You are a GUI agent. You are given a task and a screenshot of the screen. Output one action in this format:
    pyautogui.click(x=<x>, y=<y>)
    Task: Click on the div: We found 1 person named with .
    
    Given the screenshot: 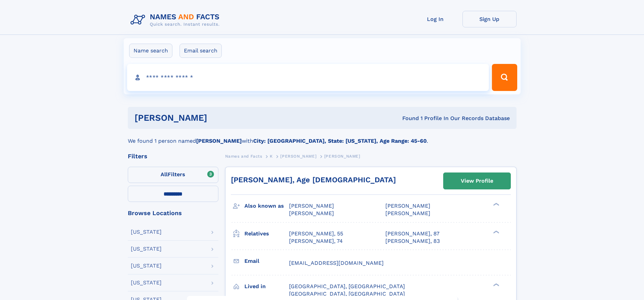 What is the action you would take?
    pyautogui.click(x=322, y=137)
    